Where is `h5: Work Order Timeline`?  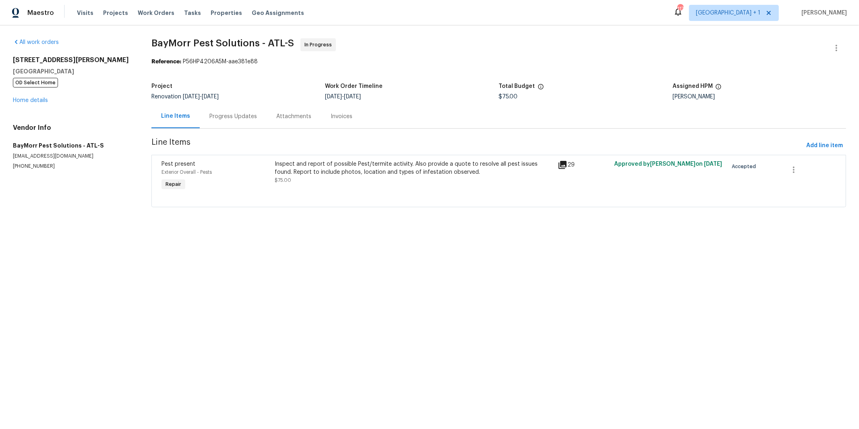 h5: Work Order Timeline is located at coordinates (354, 86).